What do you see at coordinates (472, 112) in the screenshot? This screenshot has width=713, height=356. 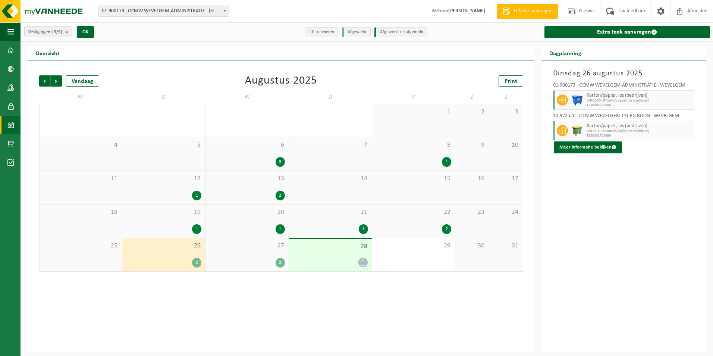 I see `span: 2` at bounding box center [472, 112].